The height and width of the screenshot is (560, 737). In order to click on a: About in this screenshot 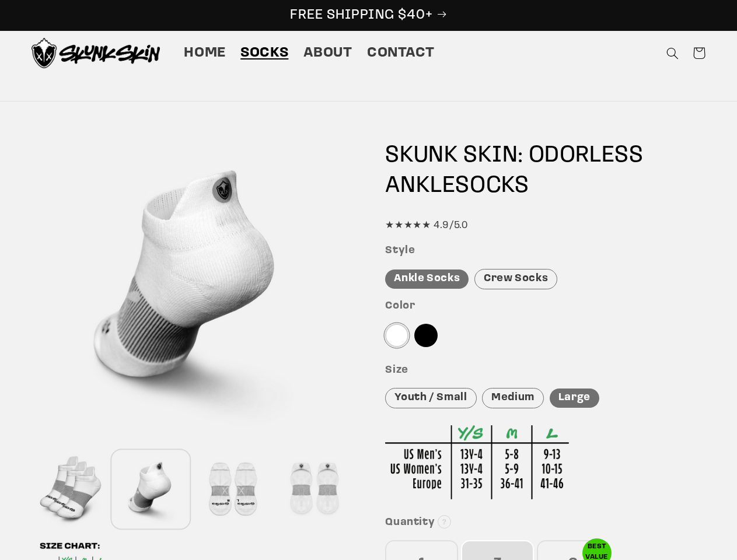, I will do `click(328, 53)`.